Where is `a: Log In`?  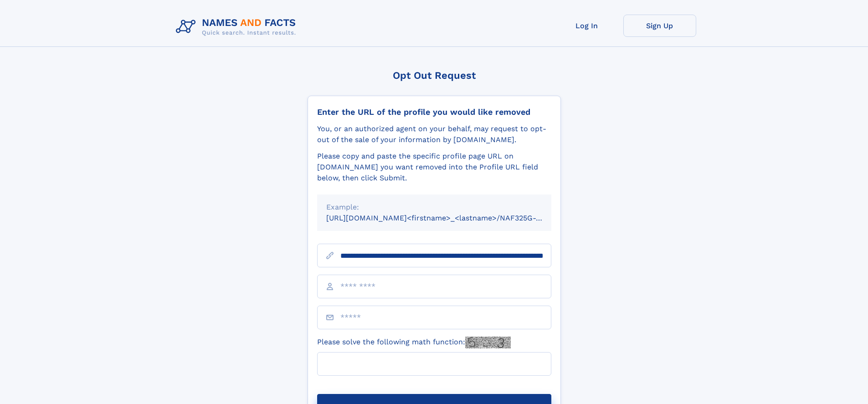
a: Log In is located at coordinates (587, 26).